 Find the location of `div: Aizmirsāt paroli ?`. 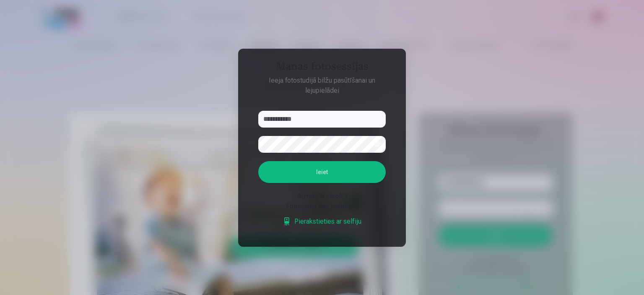

div: Aizmirsāt paroli ? is located at coordinates (322, 196).